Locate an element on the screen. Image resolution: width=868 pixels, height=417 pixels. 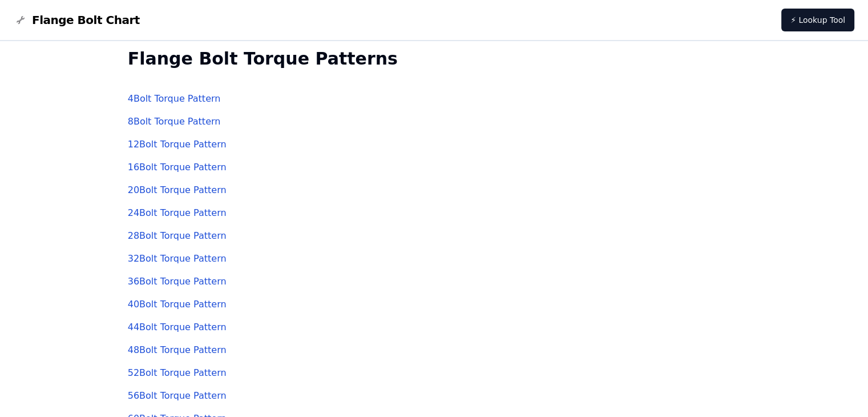
span: Flange Bolt Chart is located at coordinates (86, 20).